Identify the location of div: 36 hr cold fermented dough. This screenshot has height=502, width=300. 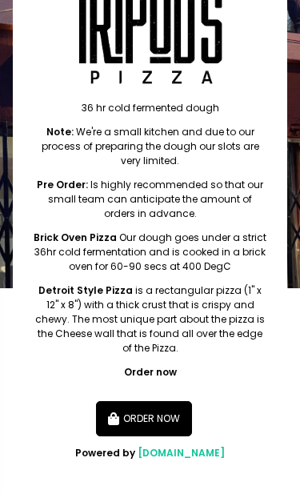
(150, 108).